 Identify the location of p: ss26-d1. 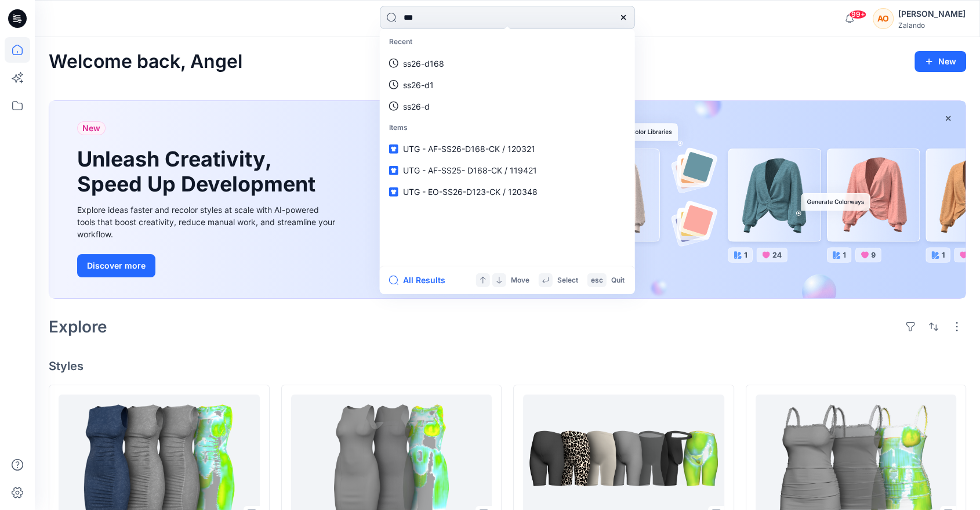
(418, 84).